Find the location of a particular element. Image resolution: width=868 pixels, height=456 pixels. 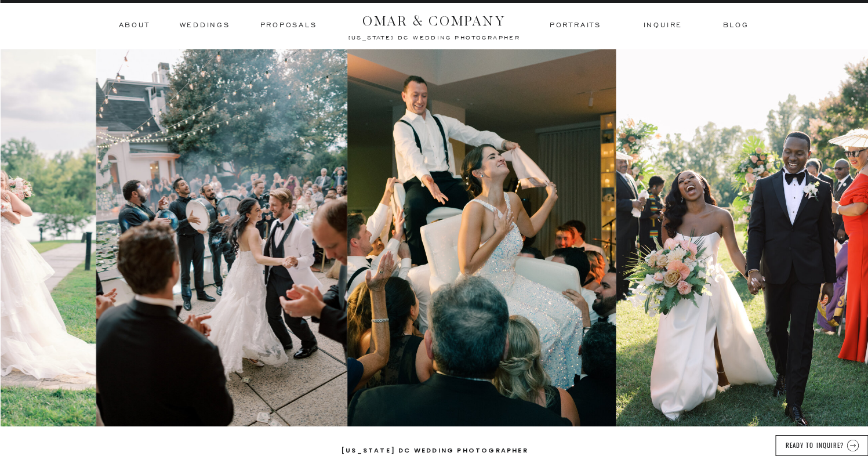

a: Proposals is located at coordinates (289, 26).